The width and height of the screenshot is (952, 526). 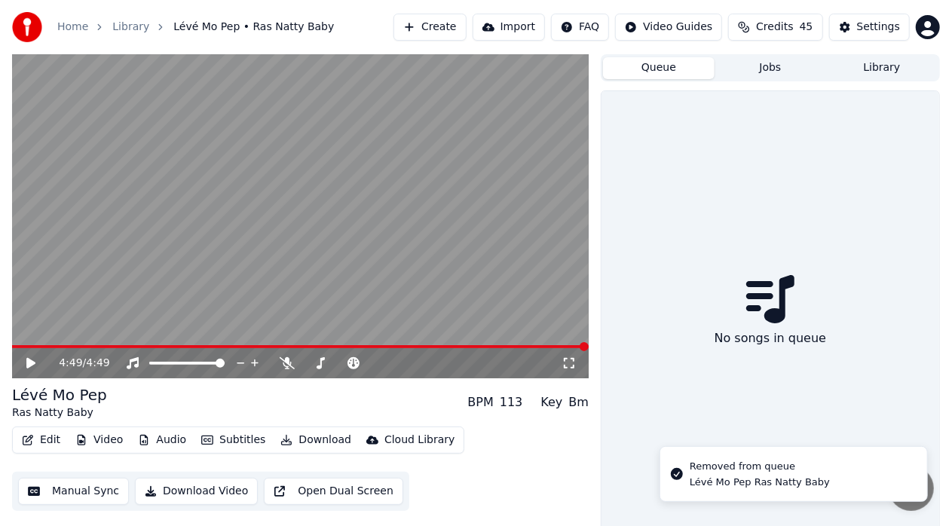 I want to click on button: Open Dual Screen, so click(x=333, y=492).